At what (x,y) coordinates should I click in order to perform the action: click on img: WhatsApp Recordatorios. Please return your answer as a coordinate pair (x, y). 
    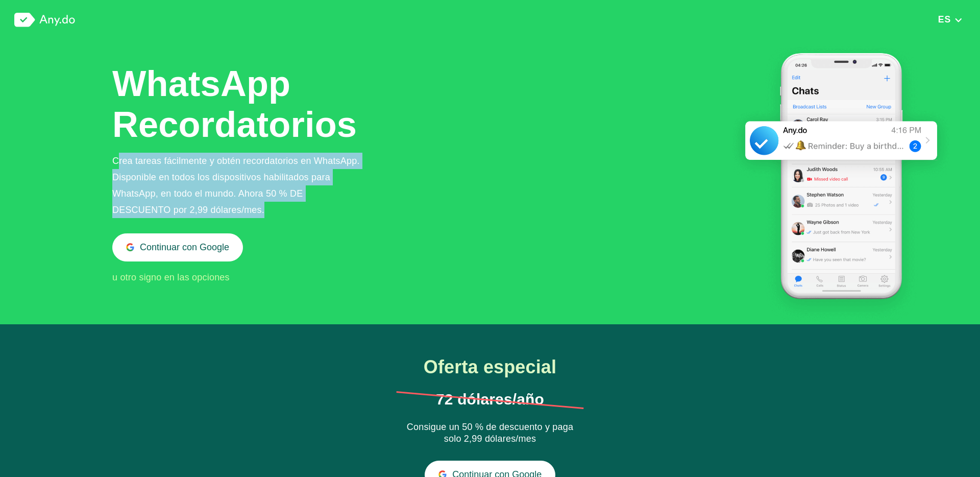
    Looking at the image, I should click on (841, 182).